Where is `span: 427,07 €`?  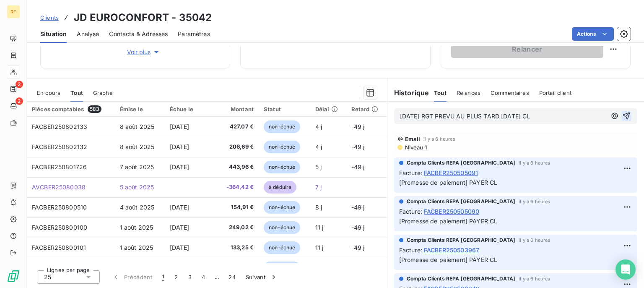
span: 427,07 € is located at coordinates (238, 126).